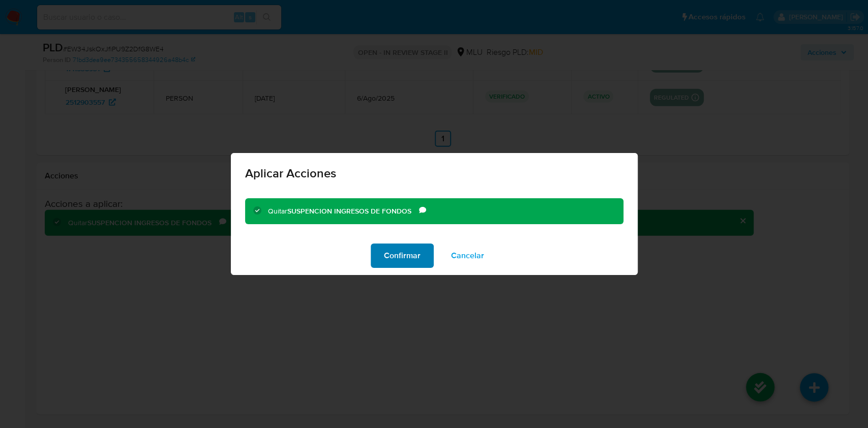 The image size is (868, 428). What do you see at coordinates (467, 256) in the screenshot?
I see `span: Cancelar` at bounding box center [467, 256].